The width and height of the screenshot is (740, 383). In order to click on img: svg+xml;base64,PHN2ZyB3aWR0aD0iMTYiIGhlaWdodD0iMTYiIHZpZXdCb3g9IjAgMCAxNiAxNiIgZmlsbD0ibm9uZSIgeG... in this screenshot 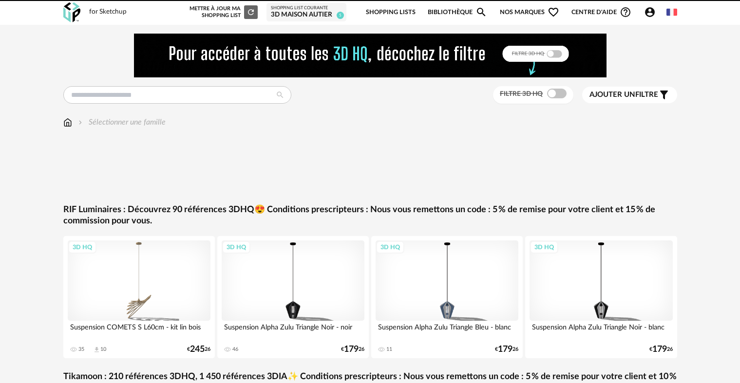, I will do `click(80, 122)`.